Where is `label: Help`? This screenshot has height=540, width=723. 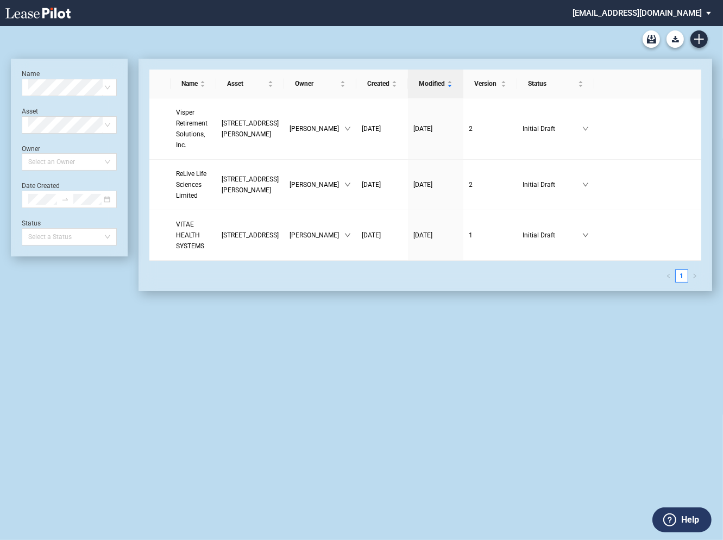
label: Help is located at coordinates (690, 520).